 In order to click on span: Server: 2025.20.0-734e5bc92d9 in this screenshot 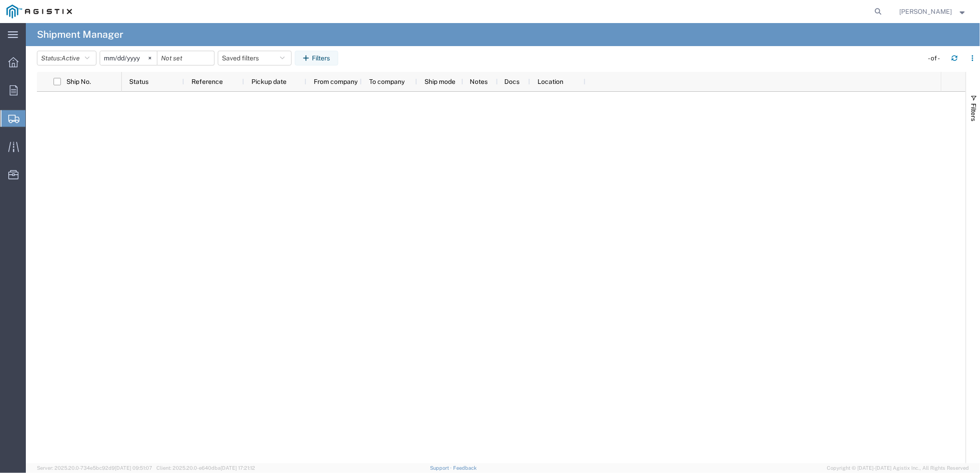, I will do `click(95, 468)`.